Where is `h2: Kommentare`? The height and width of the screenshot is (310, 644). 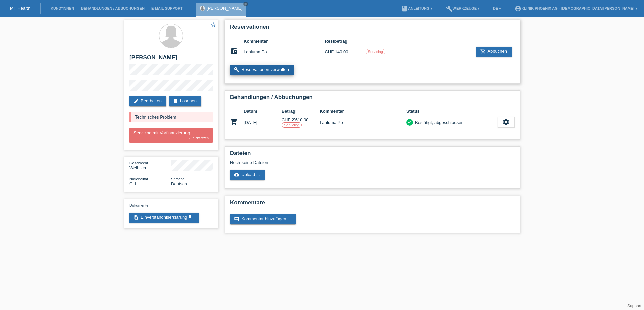 h2: Kommentare is located at coordinates (373, 204).